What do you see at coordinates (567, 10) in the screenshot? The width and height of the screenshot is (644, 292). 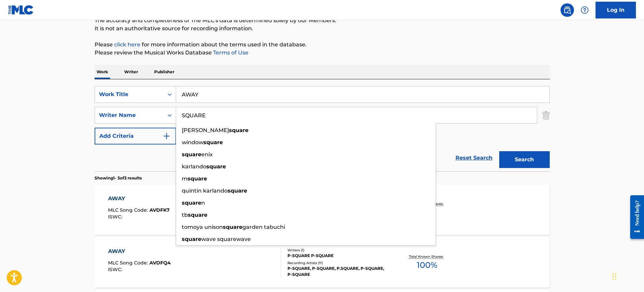 I see `a: Public Search` at bounding box center [567, 10].